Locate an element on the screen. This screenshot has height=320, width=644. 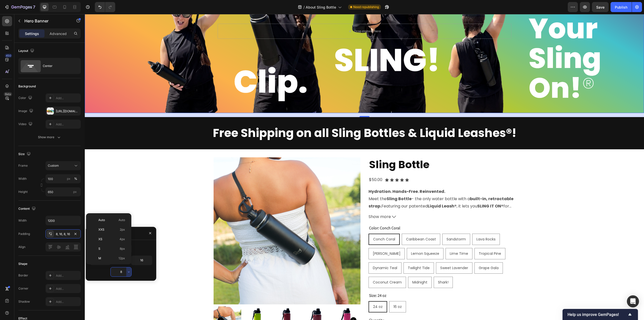
span: XS is located at coordinates (100, 239).